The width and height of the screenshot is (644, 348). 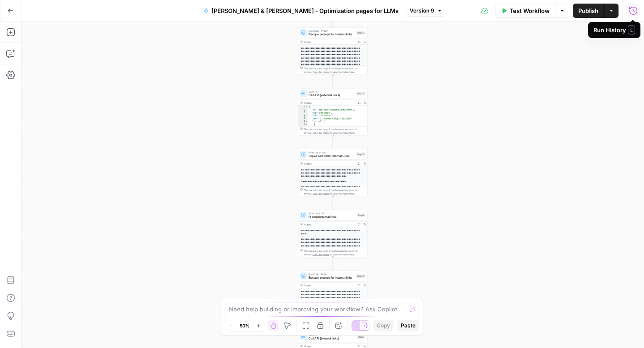 I want to click on div: Step 13, so click(x=361, y=32).